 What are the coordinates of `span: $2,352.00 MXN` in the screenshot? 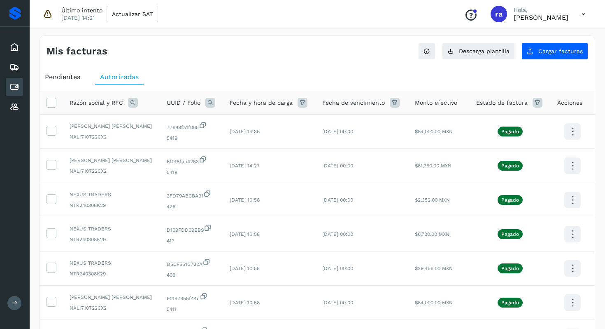 It's located at (432, 200).